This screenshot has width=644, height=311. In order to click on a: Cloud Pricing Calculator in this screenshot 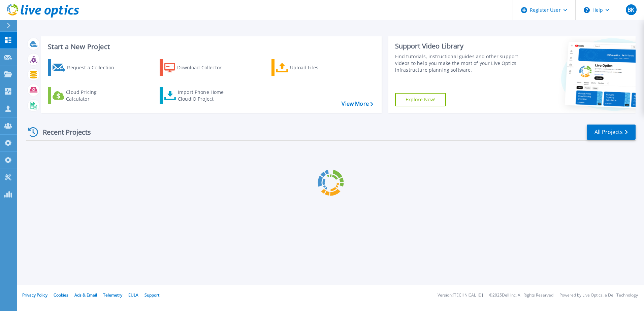, I will do `click(85, 96)`.